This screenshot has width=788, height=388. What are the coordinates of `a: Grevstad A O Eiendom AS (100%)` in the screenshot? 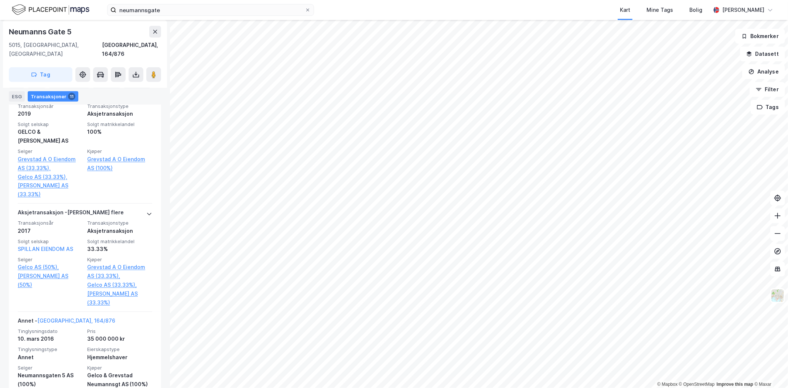 It's located at (120, 164).